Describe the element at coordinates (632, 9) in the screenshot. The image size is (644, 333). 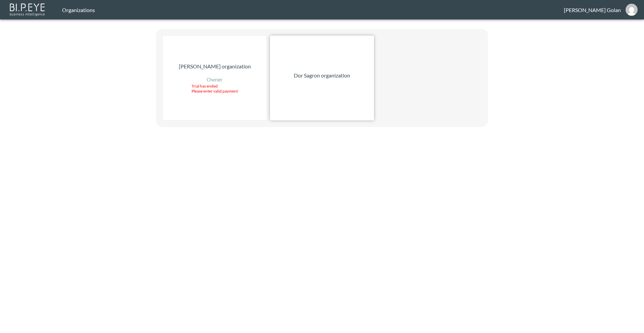
I see `button: amir@ibi.co.il` at that location.